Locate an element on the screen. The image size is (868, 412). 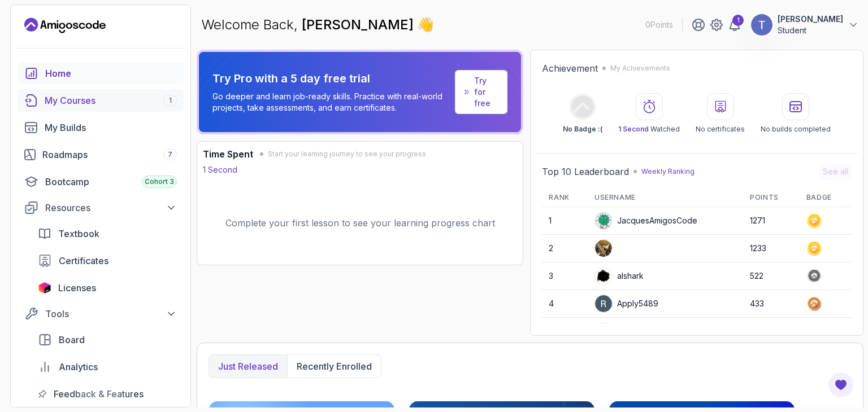
div: My Courses is located at coordinates (110, 100).